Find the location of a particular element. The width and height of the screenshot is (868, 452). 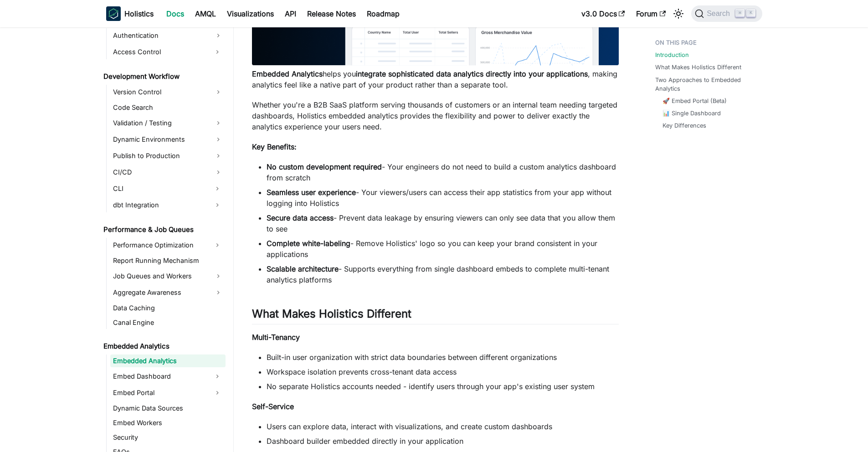

a: Introduction is located at coordinates (672, 55).